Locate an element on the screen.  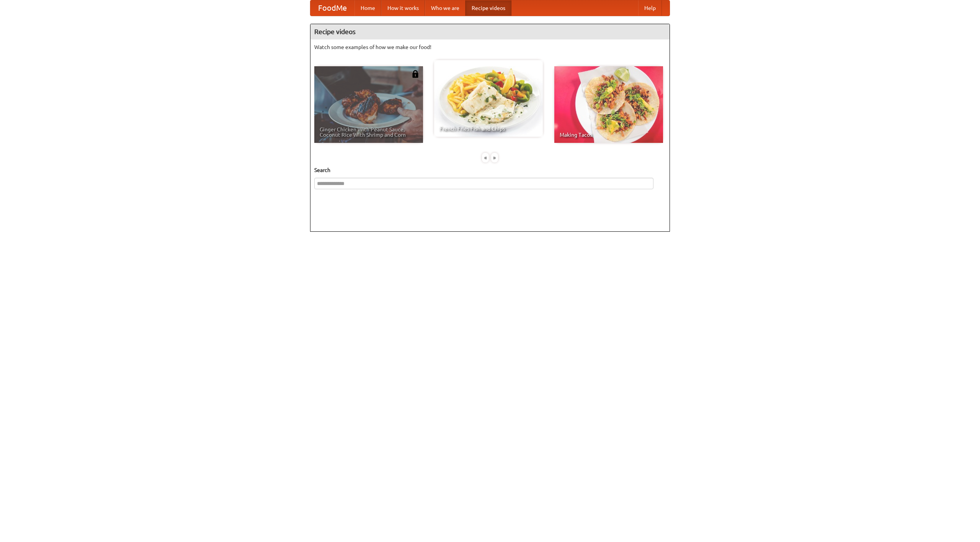
a: Help is located at coordinates (650, 8).